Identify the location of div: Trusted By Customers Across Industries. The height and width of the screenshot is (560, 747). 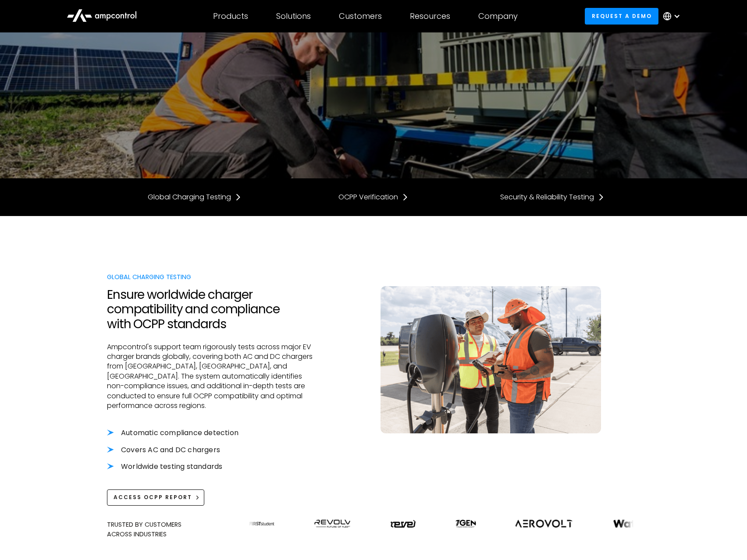
(171, 529).